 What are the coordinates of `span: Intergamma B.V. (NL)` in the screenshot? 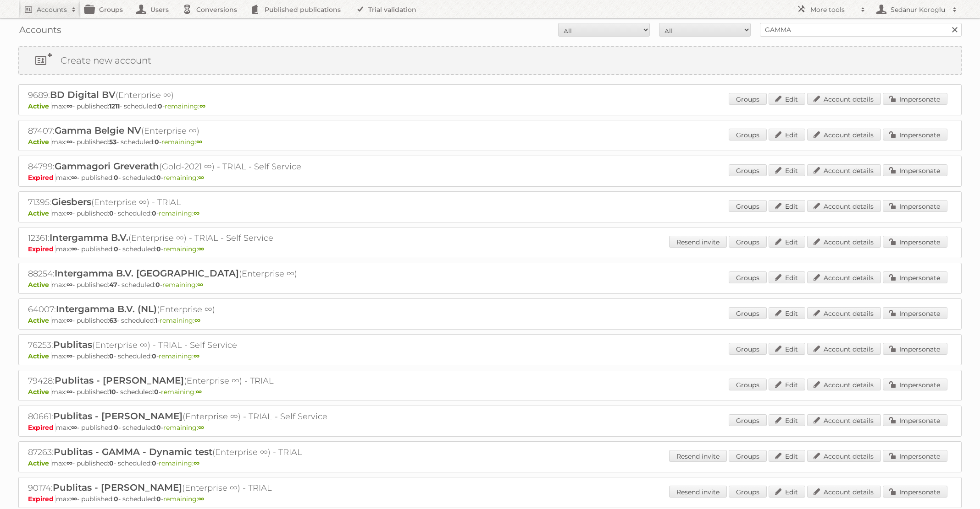 It's located at (106, 309).